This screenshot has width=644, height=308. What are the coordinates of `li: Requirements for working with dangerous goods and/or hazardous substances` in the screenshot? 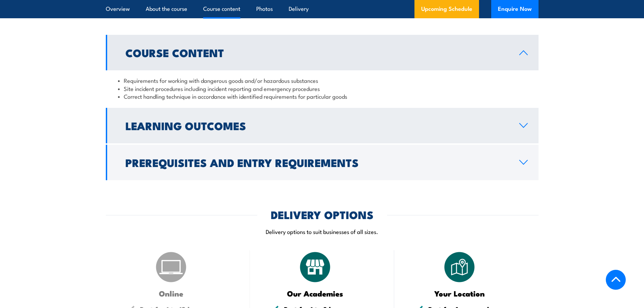 It's located at (322, 80).